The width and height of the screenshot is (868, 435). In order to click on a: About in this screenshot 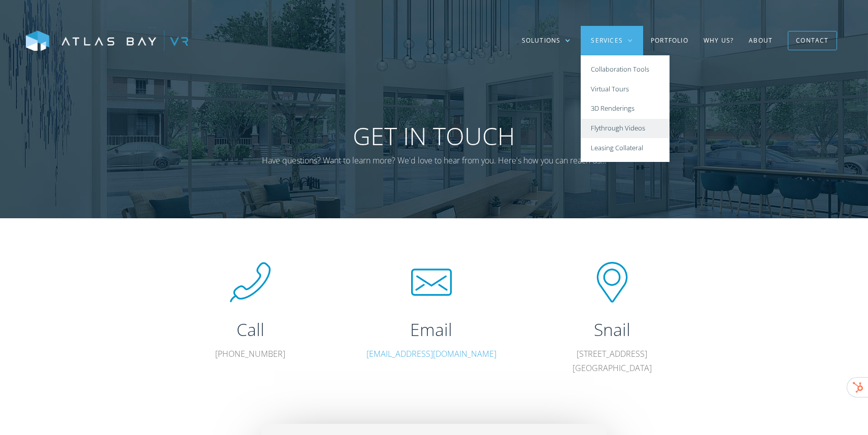, I will do `click(760, 40)`.